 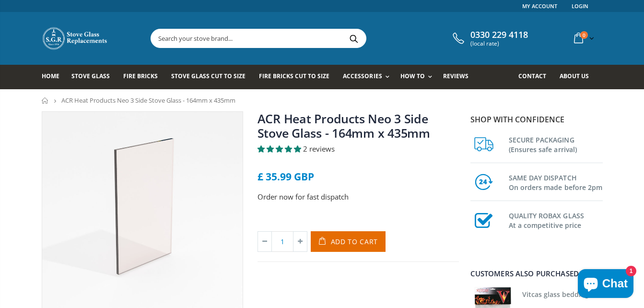 I want to click on span: Contact, so click(x=533, y=76).